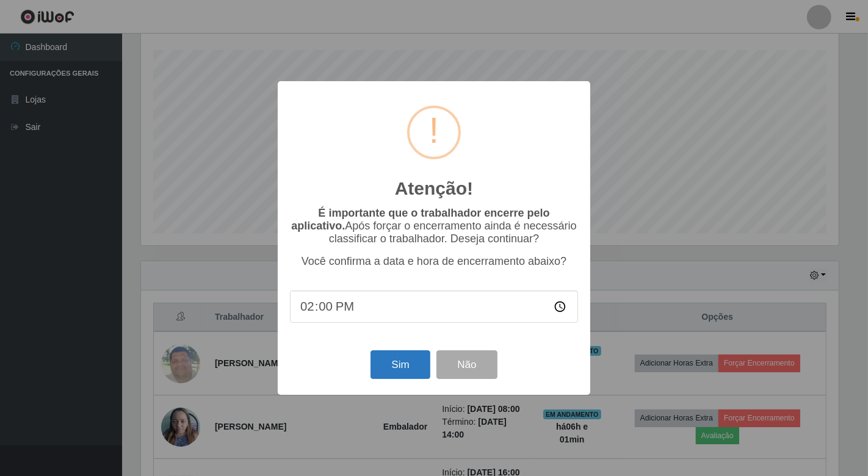 This screenshot has height=476, width=868. What do you see at coordinates (420, 219) in the screenshot?
I see `b: É importante que o trabalhador encerre pelo aplicativo.` at bounding box center [420, 219].